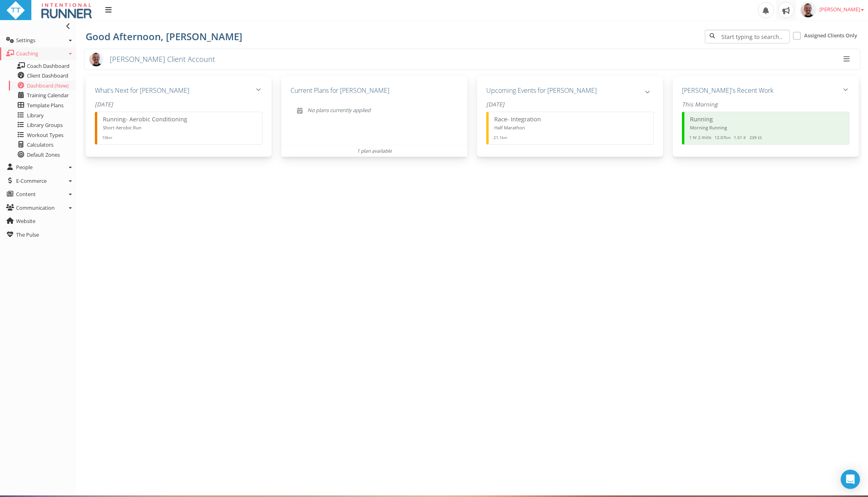 This screenshot has height=497, width=868. Describe the element at coordinates (27, 235) in the screenshot. I see `span: The Pulse` at that location.